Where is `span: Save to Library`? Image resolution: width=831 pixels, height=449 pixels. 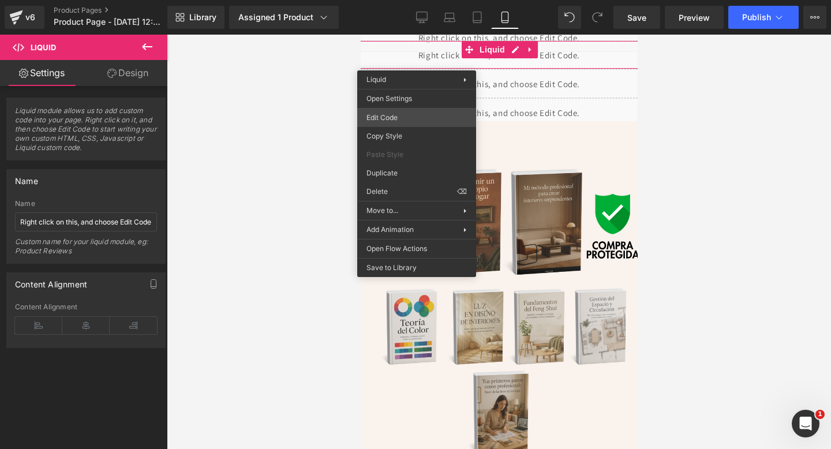 span: Save to Library is located at coordinates (417, 268).